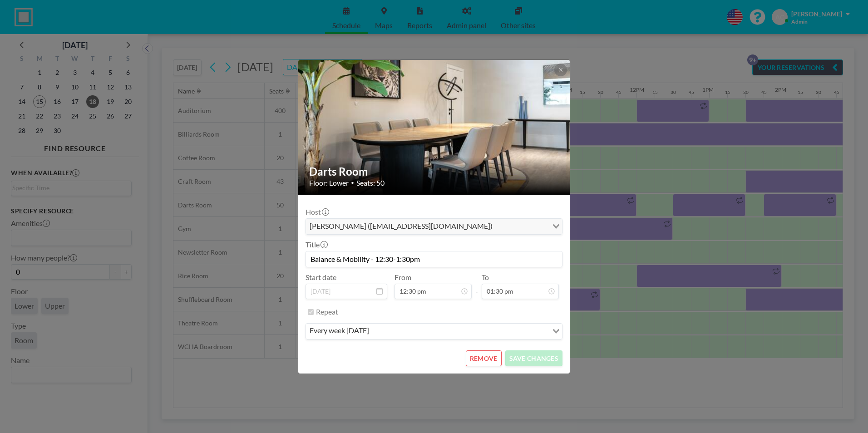 The width and height of the screenshot is (868, 433). Describe the element at coordinates (434, 172) in the screenshot. I see `h2: Darts Room` at that location.